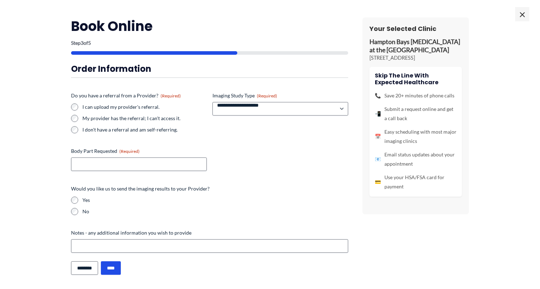 The height and width of the screenshot is (289, 540). What do you see at coordinates (126, 95) in the screenshot?
I see `legend: Do you have a referral from a Provider?` at bounding box center [126, 95].